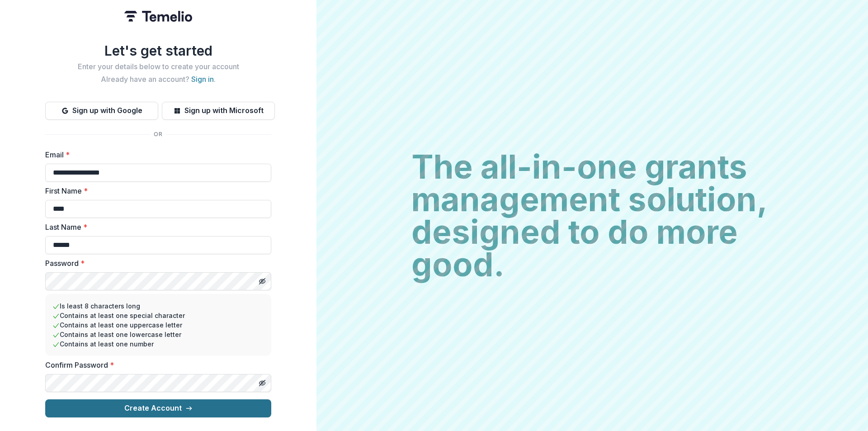 This screenshot has width=868, height=431. I want to click on img: Temelio, so click(159, 16).